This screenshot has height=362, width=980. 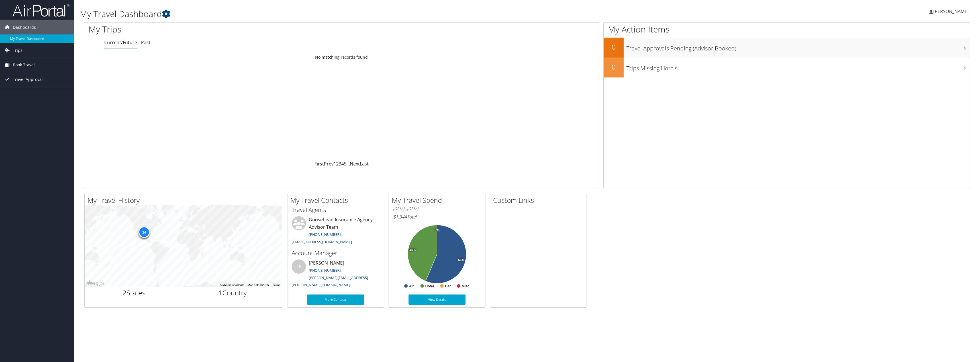 I want to click on a: 0Travel Approvals Pending (Advisor Booked), so click(x=786, y=47).